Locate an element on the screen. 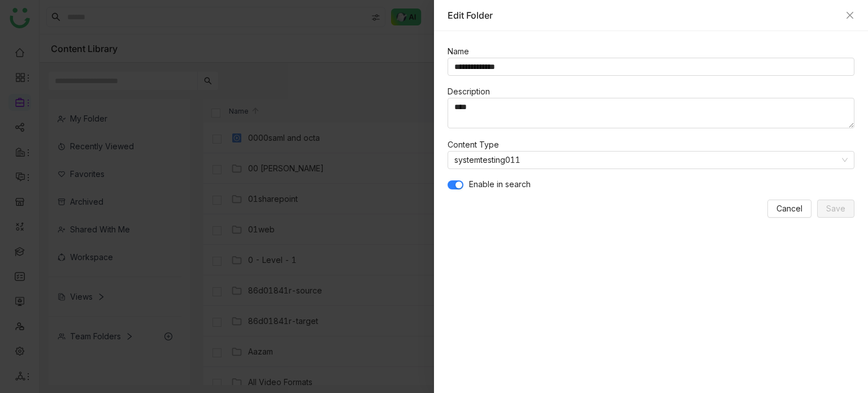  label: Description is located at coordinates (472, 91).